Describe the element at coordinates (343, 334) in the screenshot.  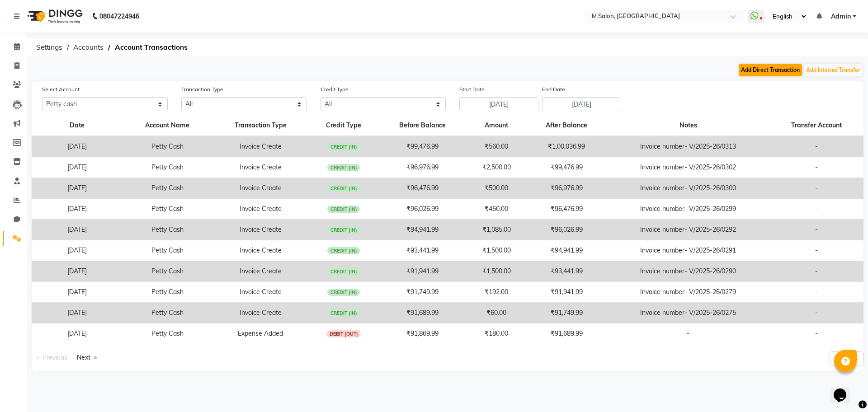
I see `span: DEBIT (OUT)` at that location.